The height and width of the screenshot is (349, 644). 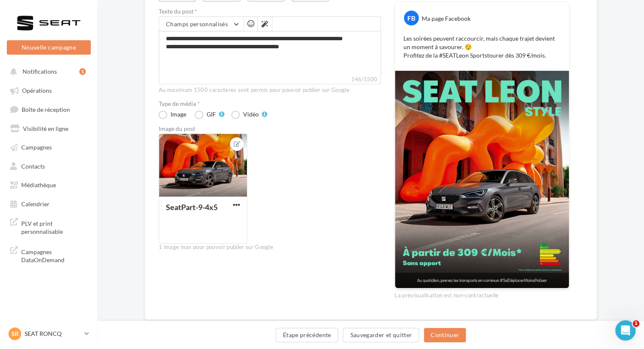 I want to click on button: Notifications 1, so click(x=47, y=71).